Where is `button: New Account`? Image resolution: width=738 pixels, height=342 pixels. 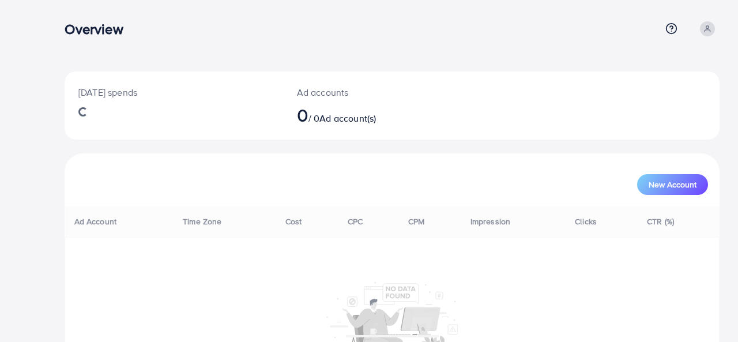 button: New Account is located at coordinates (672, 184).